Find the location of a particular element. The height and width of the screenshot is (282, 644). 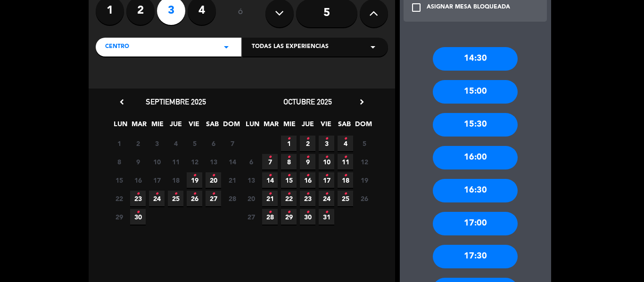

i: chevron_left is located at coordinates (122, 102).